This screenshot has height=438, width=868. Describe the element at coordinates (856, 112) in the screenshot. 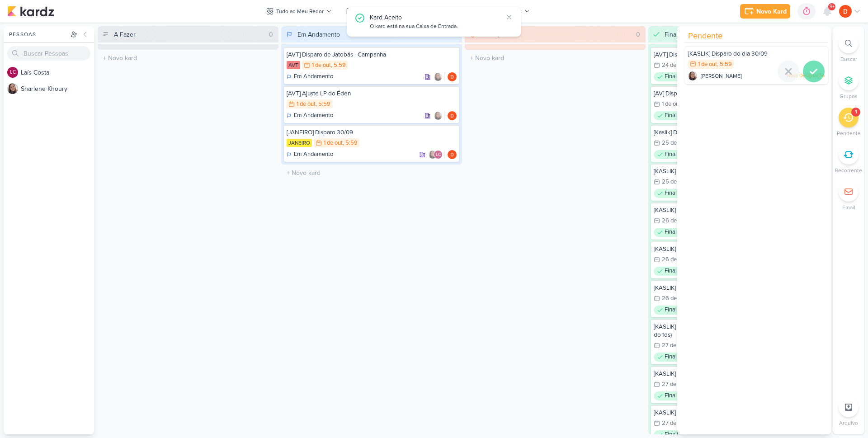

I see `div: 1` at that location.